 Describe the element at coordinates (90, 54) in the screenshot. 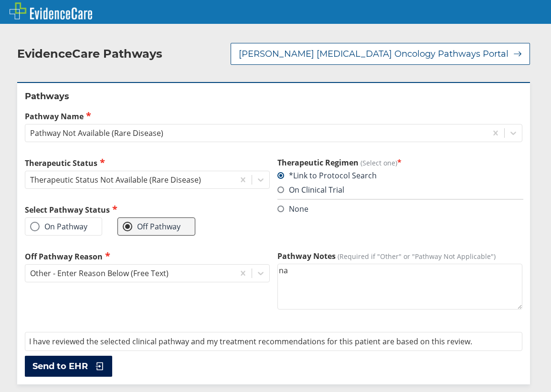

I see `h2: EvidenceCare Pathways` at that location.